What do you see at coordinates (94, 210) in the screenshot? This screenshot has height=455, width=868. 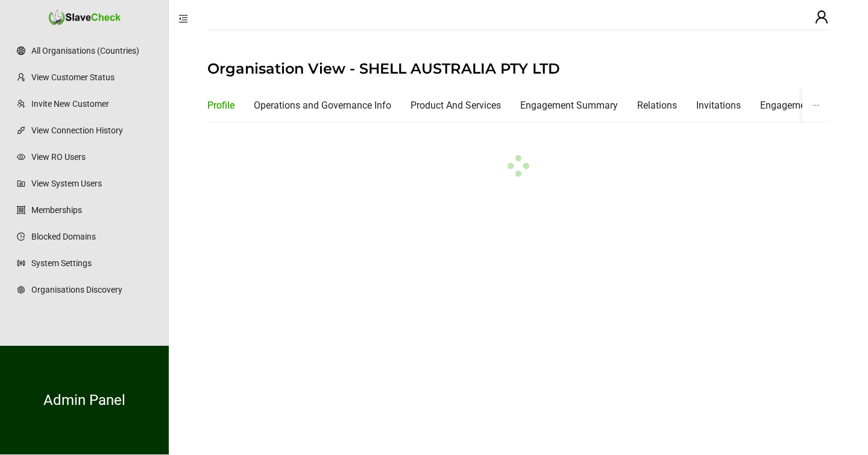 I see `a: Memberships` at bounding box center [94, 210].